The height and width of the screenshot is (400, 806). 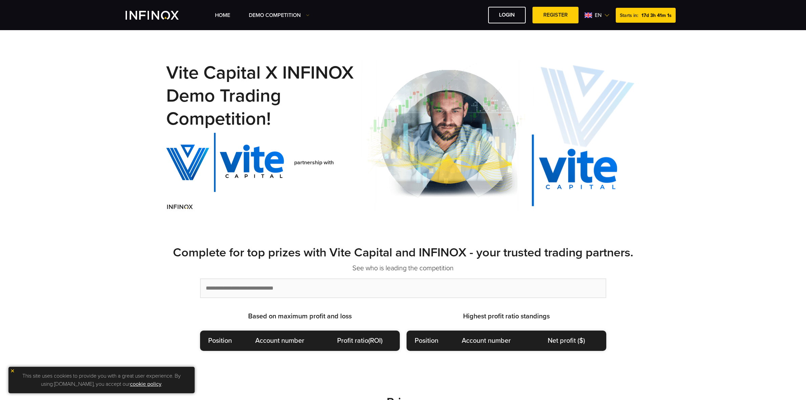 I want to click on img: yellow close icon, so click(x=13, y=371).